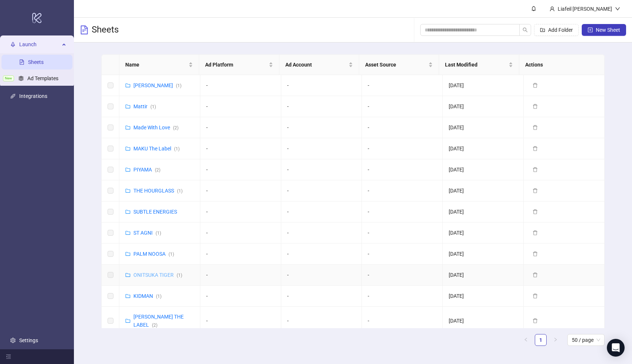  What do you see at coordinates (156, 128) in the screenshot?
I see `a: Made With Love(2)` at bounding box center [156, 128].